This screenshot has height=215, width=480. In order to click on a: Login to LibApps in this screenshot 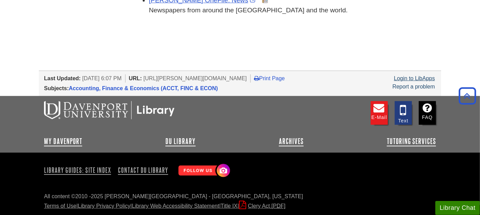, I will do `click(414, 78)`.